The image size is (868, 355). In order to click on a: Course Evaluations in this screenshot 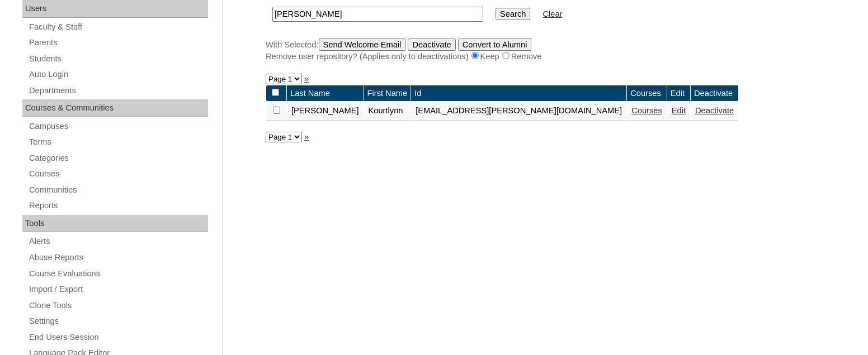, I will do `click(118, 273)`.